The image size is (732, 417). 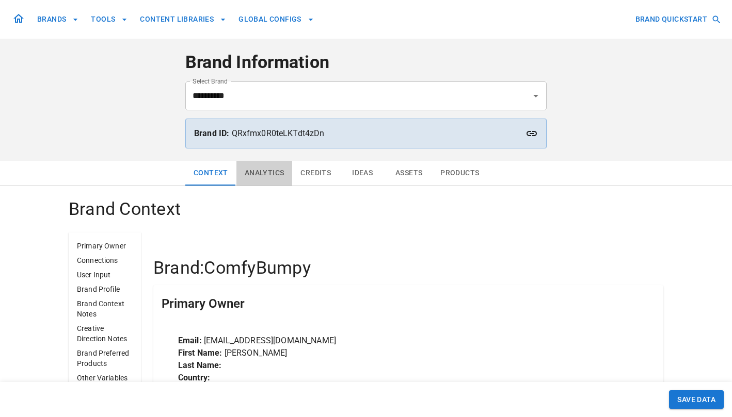 I want to click on button: CONTENT LIBRARIES, so click(x=183, y=19).